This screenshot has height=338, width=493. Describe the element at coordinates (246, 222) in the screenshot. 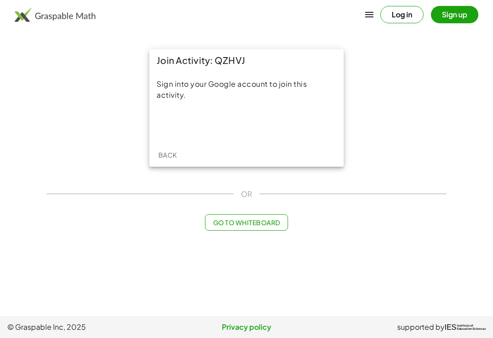

I see `span: Go to Whiteboard` at that location.